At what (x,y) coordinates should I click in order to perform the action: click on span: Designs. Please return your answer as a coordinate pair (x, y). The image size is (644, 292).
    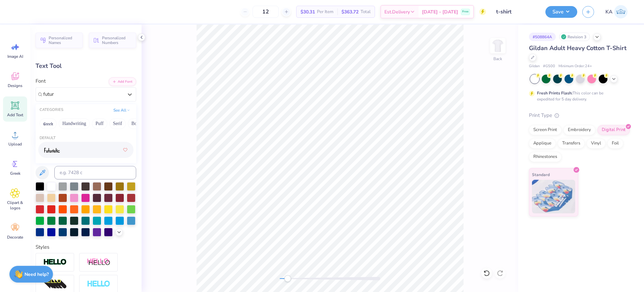
    Looking at the image, I should click on (15, 86).